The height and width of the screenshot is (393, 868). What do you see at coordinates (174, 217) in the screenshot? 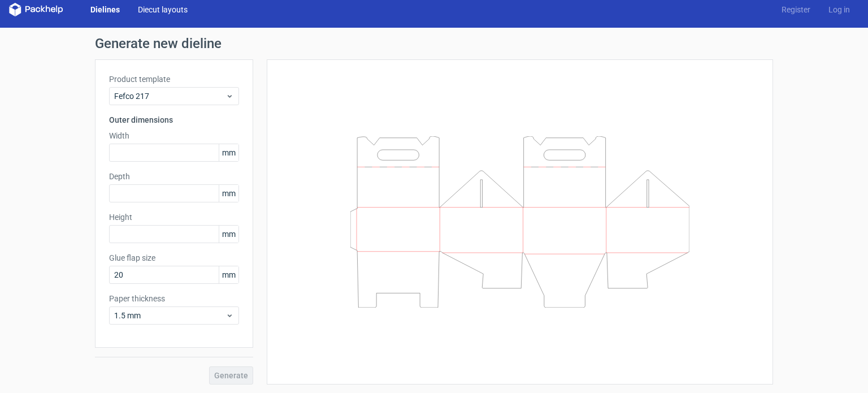
I see `label: Height` at bounding box center [174, 217].